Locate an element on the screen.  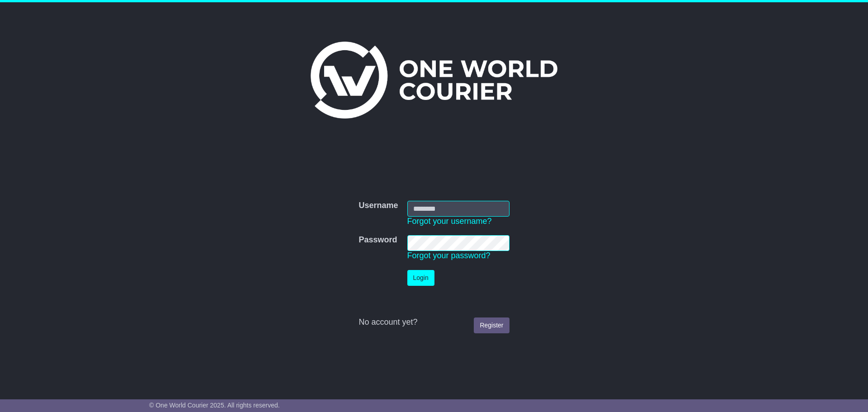
img: One World is located at coordinates (434, 80).